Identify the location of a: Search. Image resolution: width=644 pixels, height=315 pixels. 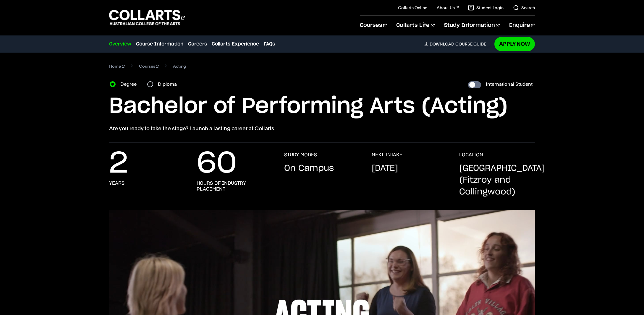
(525, 8).